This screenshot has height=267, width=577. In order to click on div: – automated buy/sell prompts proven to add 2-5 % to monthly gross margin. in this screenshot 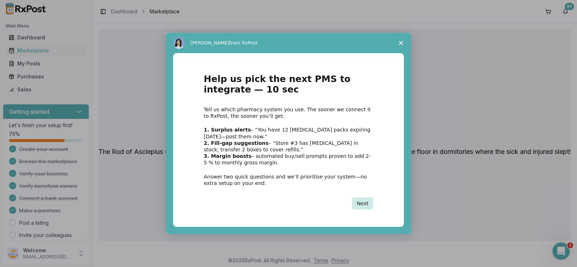, I will do `click(289, 159)`.